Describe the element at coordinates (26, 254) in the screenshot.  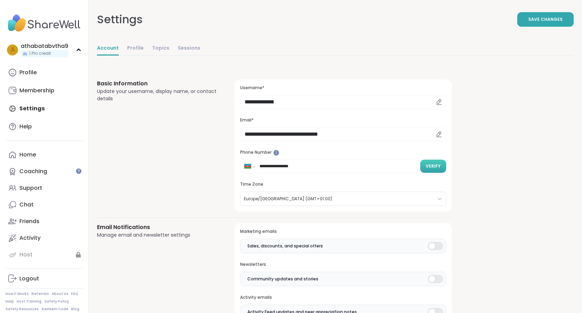
I see `div: Host` at that location.